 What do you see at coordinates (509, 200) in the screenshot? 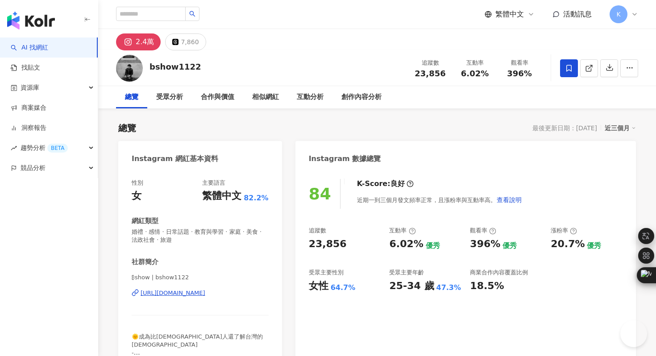
I see `span: 查看說明` at bounding box center [509, 200].